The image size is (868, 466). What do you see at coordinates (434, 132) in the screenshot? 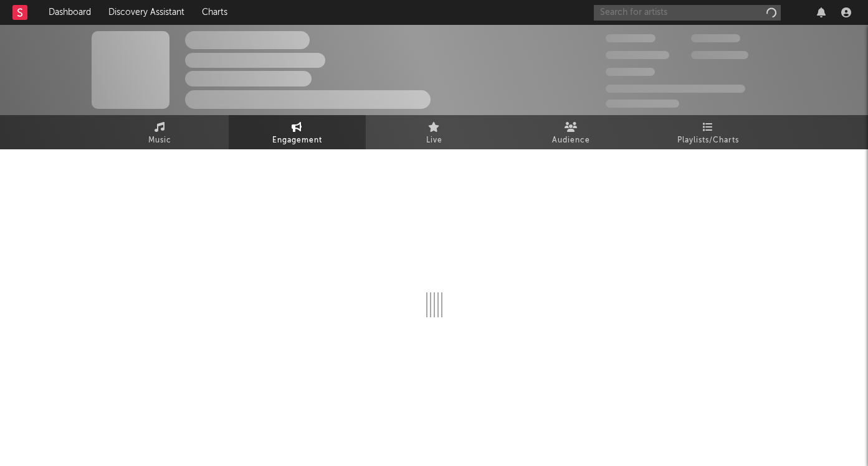
I see `a: Live` at bounding box center [434, 132].